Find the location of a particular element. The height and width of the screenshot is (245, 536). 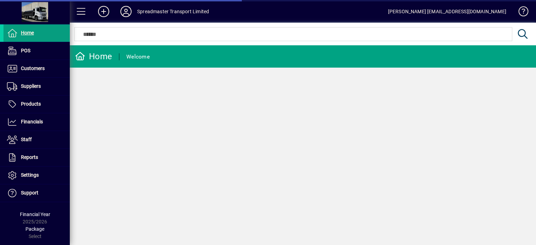

button: Profile is located at coordinates (126, 12).